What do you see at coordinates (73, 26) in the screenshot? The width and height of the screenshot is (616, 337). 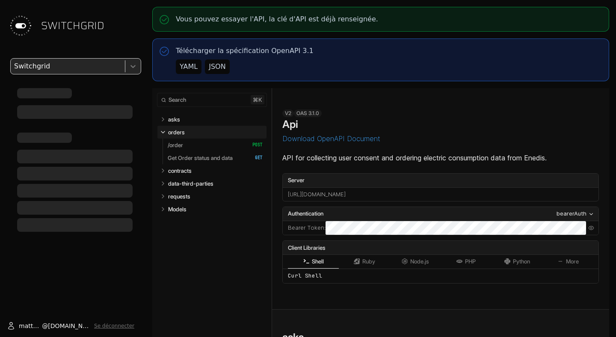 I see `span: SWITCHGRID` at bounding box center [73, 26].